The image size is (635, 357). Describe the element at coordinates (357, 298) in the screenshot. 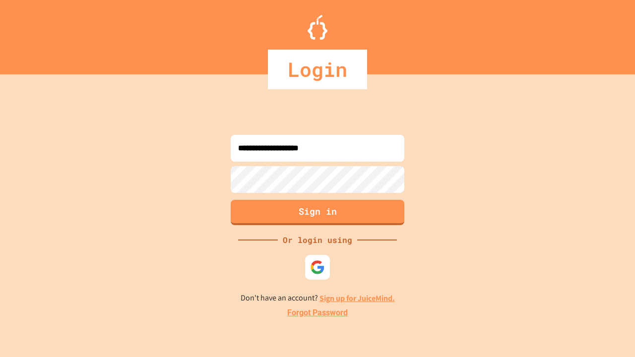

I see `a: Sign up for JuiceMind.` at that location.